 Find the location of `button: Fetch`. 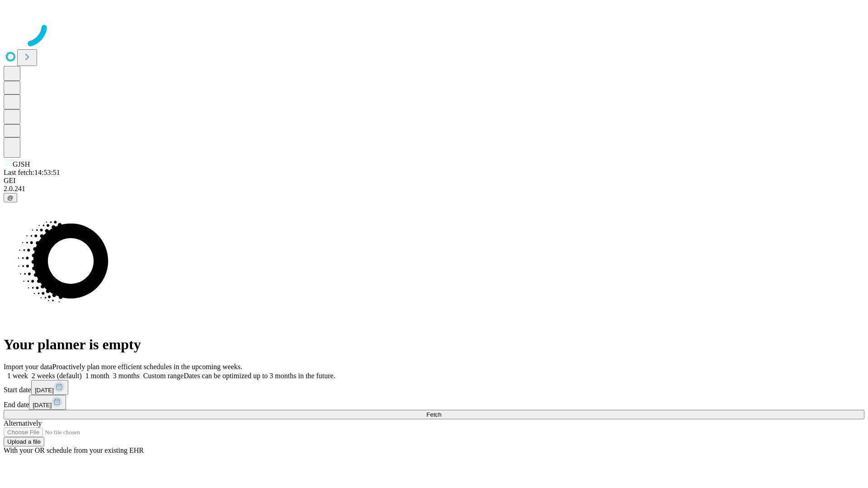

button: Fetch is located at coordinates (434, 414).